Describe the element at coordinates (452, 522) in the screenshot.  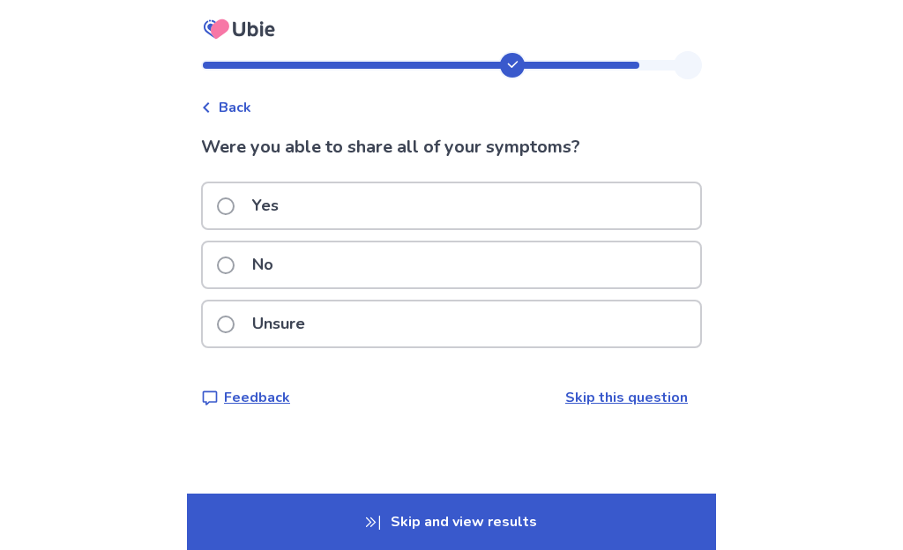
I see `p: Skip and view results` at that location.